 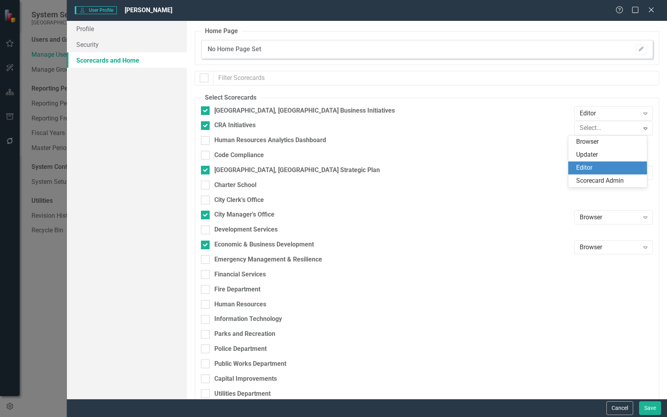 What do you see at coordinates (231, 98) in the screenshot?
I see `legend: Select Scorecards` at bounding box center [231, 98].